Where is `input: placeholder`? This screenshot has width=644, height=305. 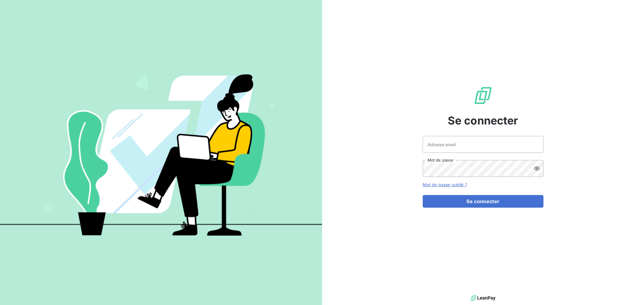 input: placeholder is located at coordinates (483, 144).